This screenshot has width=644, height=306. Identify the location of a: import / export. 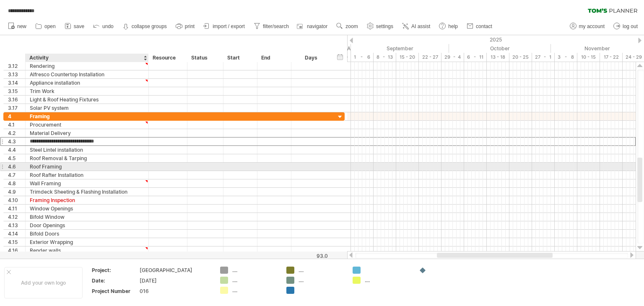
(224, 26).